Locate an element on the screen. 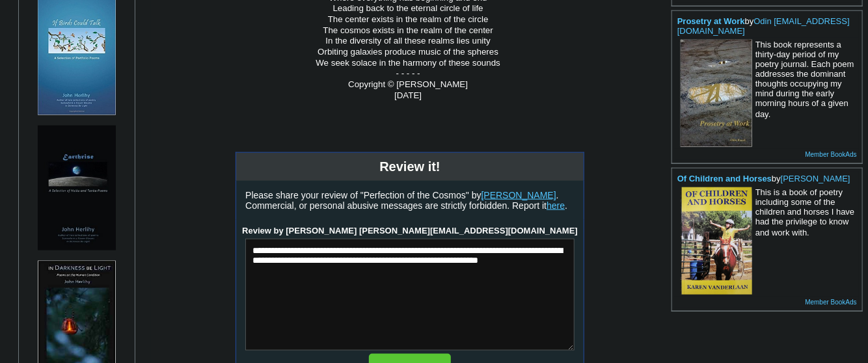  p: Please share your review of "Perfection of the Cosmos" by . Commercial, or personal abusive messa... is located at coordinates (410, 200).